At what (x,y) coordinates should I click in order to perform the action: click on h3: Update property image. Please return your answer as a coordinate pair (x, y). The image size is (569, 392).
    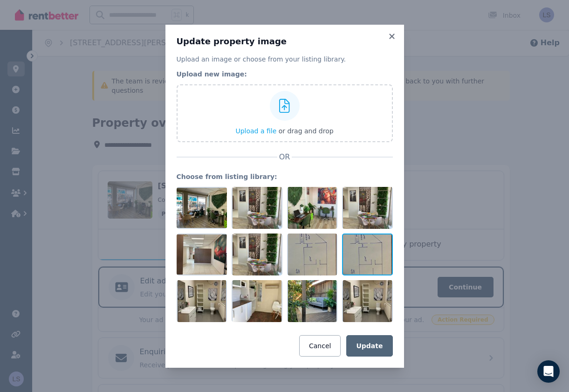
    Looking at the image, I should click on (285, 42).